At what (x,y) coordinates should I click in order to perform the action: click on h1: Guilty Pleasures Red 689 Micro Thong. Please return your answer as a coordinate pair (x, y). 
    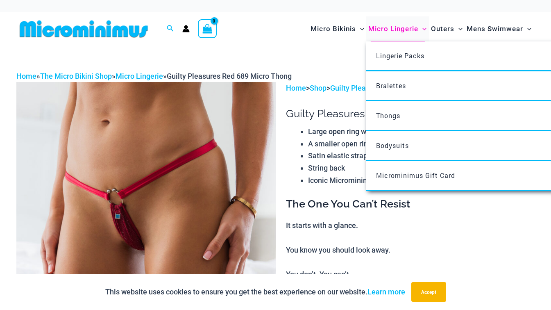
    Looking at the image, I should click on (410, 114).